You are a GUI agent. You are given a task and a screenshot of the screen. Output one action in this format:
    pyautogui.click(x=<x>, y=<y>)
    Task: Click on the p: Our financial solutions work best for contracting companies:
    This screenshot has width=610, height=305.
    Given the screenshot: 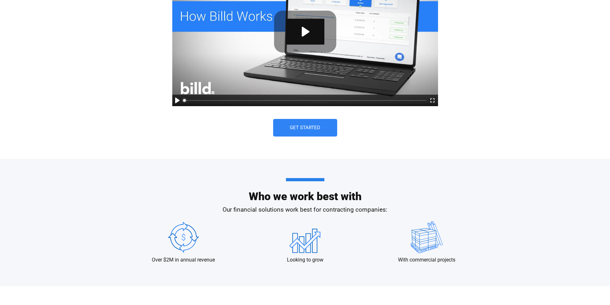 What is the action you would take?
    pyautogui.click(x=305, y=210)
    